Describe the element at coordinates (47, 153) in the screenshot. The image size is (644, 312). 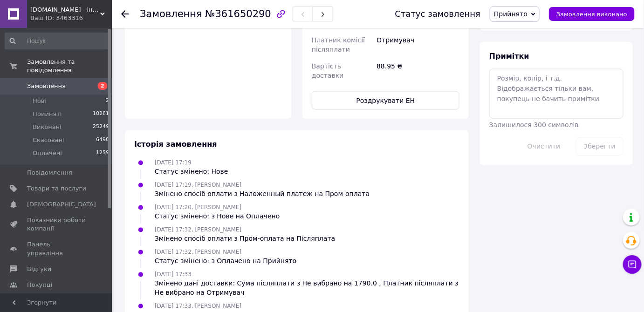
I see `span: Оплачені` at that location.